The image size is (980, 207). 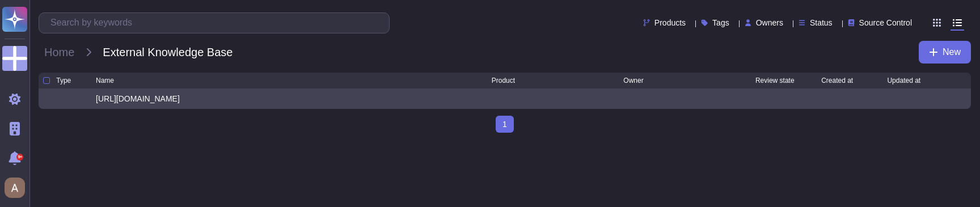 I want to click on button: user, so click(x=18, y=187).